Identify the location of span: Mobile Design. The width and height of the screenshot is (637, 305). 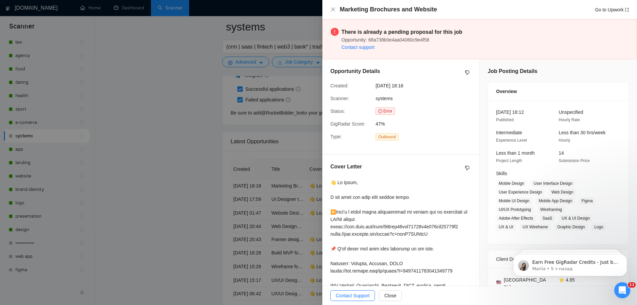
(512, 184).